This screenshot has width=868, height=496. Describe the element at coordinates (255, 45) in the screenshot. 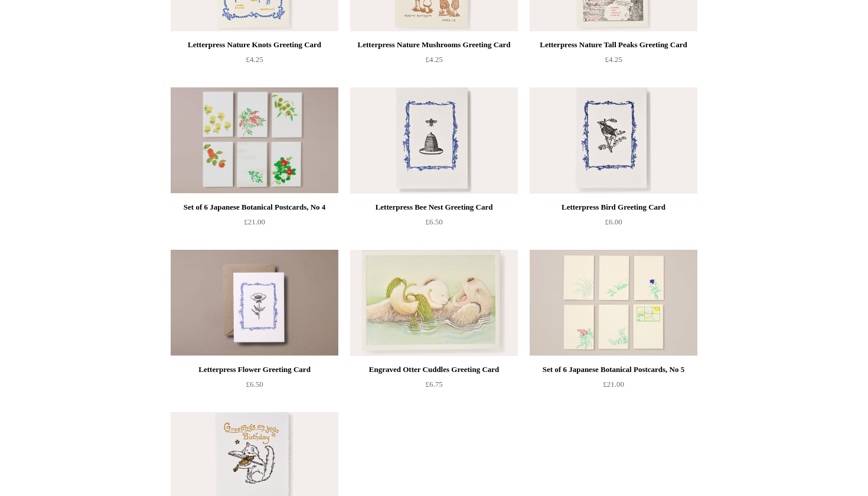

I see `div: Letterpress Nature Knots Greeting Card` at that location.